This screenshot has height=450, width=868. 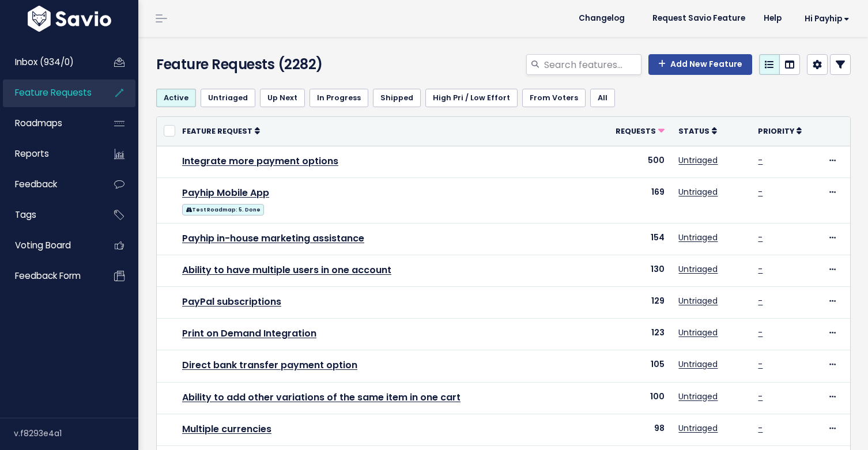 What do you see at coordinates (700, 65) in the screenshot?
I see `a: Add New Feature` at bounding box center [700, 65].